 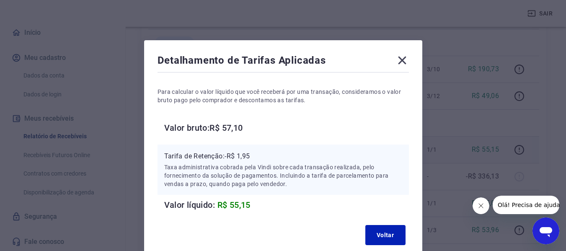 I want to click on p: Tarifa de Retenção: -R$ 1,95, so click(x=283, y=156).